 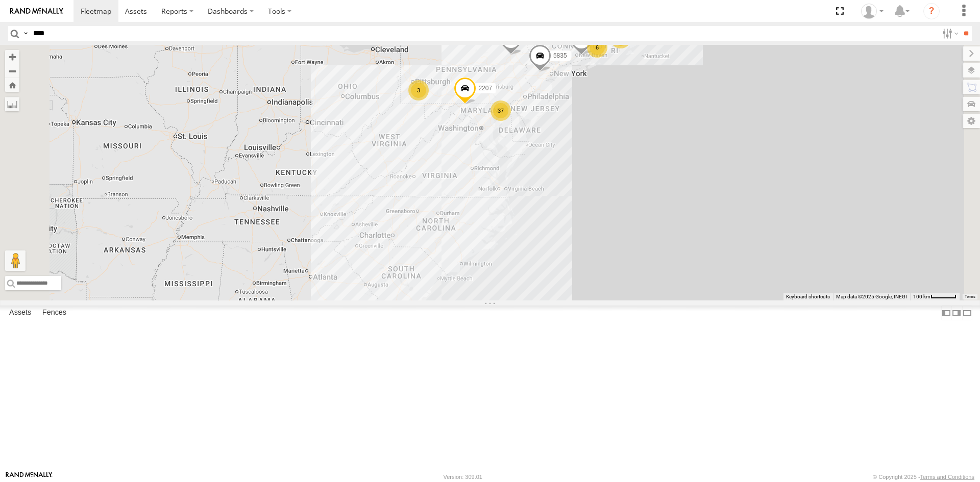 What do you see at coordinates (949, 33) in the screenshot?
I see `label: Search Filter Options` at bounding box center [949, 33].